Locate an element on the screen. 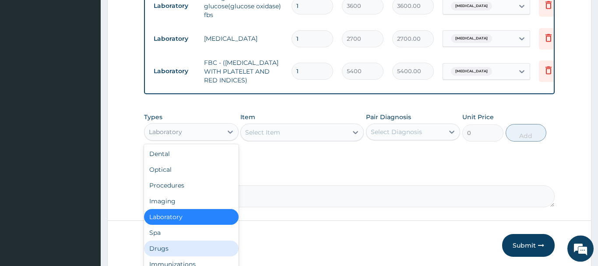 This screenshot has width=598, height=266. div: Select Diagnosis is located at coordinates (396, 132).